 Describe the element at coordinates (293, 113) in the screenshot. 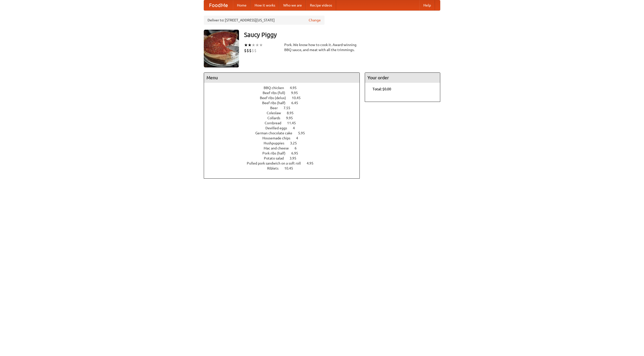

I see `span: 8.95` at that location.